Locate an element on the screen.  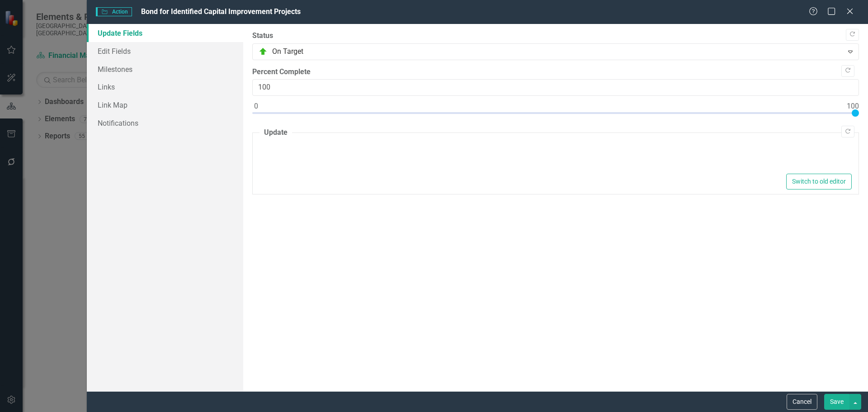
span: Action is located at coordinates (114, 12).